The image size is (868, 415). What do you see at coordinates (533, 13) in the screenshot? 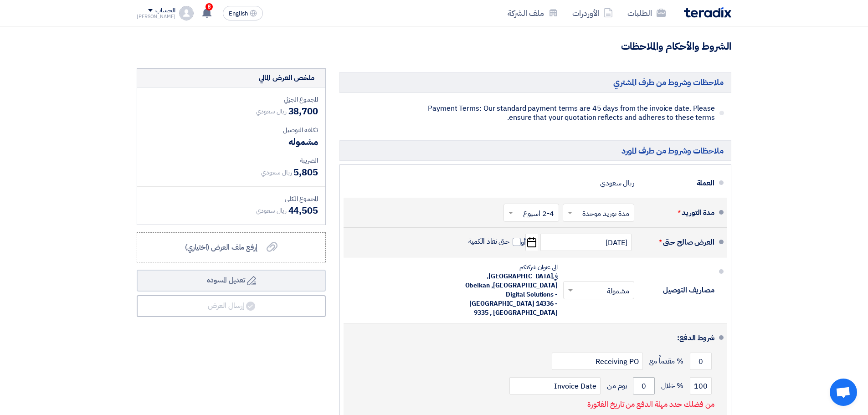
I see `a: ملف الشركة` at bounding box center [533, 13].